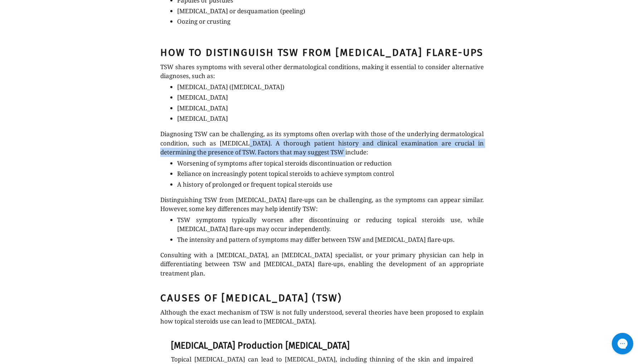  Describe the element at coordinates (330, 185) in the screenshot. I see `p: A history of prolonged or frequent topical steroids use` at that location.